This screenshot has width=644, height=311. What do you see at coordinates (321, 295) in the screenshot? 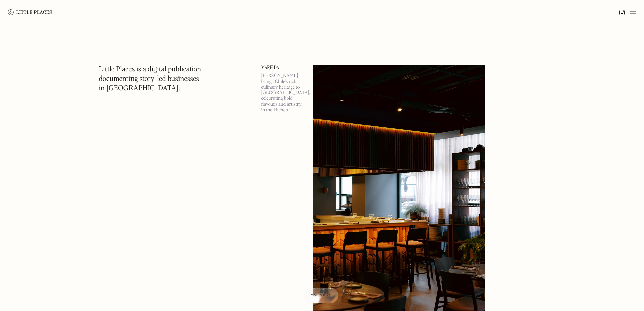
I see `span: Map view` at bounding box center [321, 295].